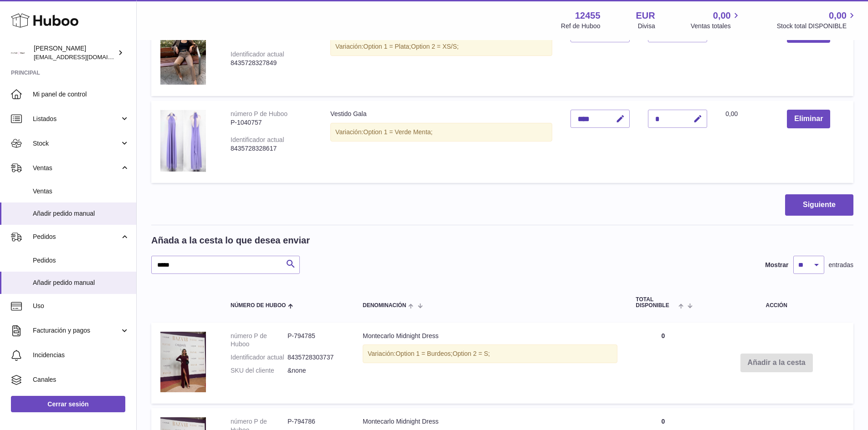 The width and height of the screenshot is (868, 430). I want to click on span: Option 1 = Burdeos;, so click(424, 354).